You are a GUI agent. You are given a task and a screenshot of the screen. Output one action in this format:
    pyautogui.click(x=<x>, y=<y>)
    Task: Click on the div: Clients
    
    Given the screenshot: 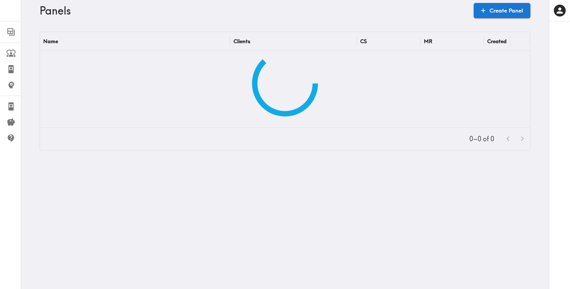 What is the action you would take?
    pyautogui.click(x=242, y=41)
    